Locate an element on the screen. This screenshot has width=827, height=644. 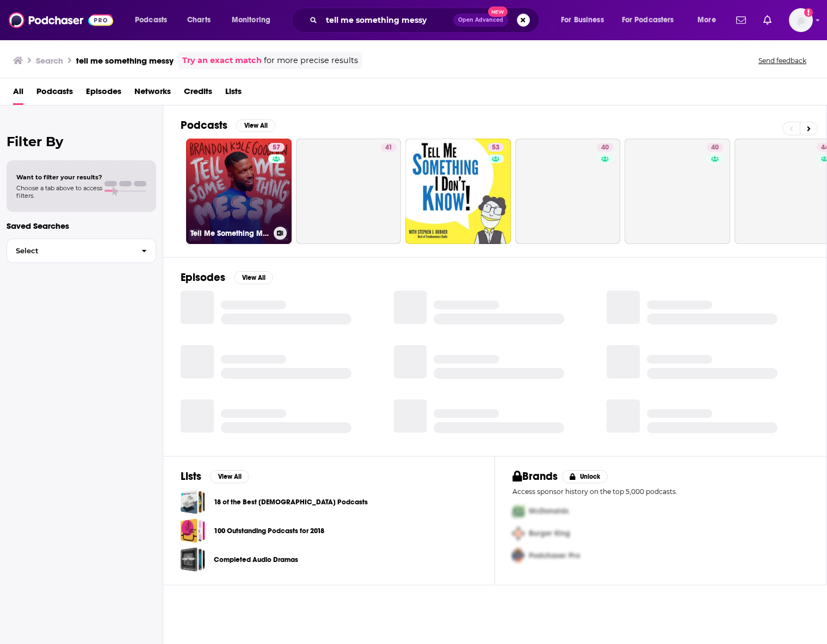
span: Charts is located at coordinates (199, 20).